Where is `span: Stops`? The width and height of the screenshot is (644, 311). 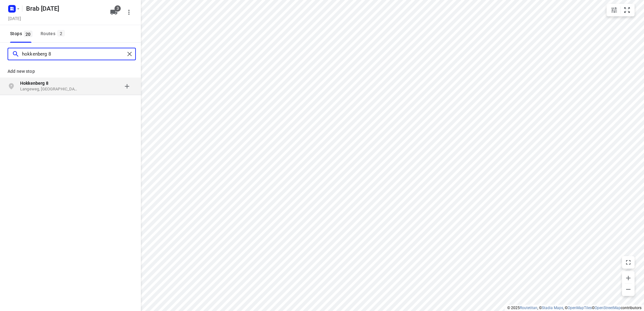
span: Stops is located at coordinates (22, 33).